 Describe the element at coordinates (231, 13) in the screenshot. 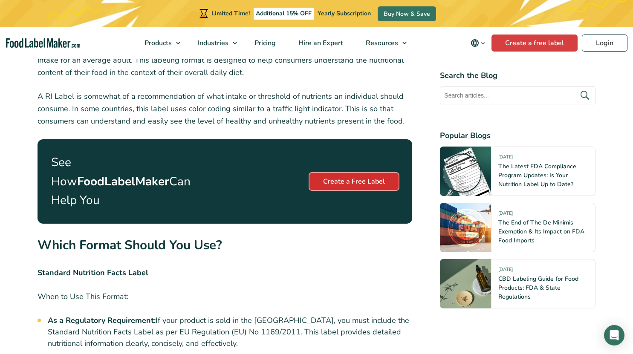

I see `span: Limited Time!` at that location.